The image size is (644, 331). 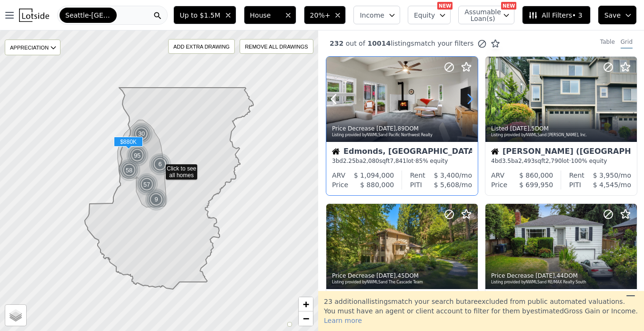 What do you see at coordinates (403, 276) in the screenshot?
I see `div: Price Decrease , 45 DOM` at bounding box center [403, 276].